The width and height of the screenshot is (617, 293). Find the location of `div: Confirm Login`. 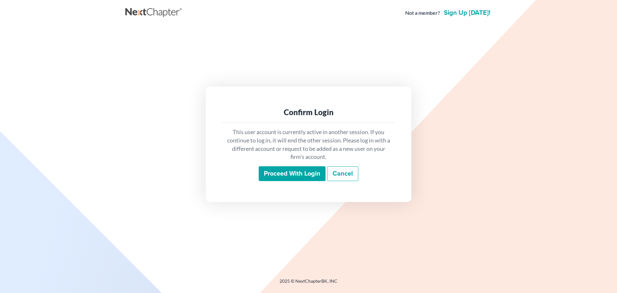

div: Confirm Login is located at coordinates (308, 112).